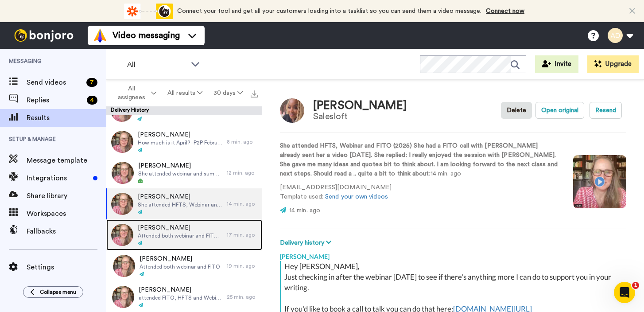 This screenshot has width=644, height=312. What do you see at coordinates (184, 111) in the screenshot?
I see `div: Delivery History` at bounding box center [184, 111].